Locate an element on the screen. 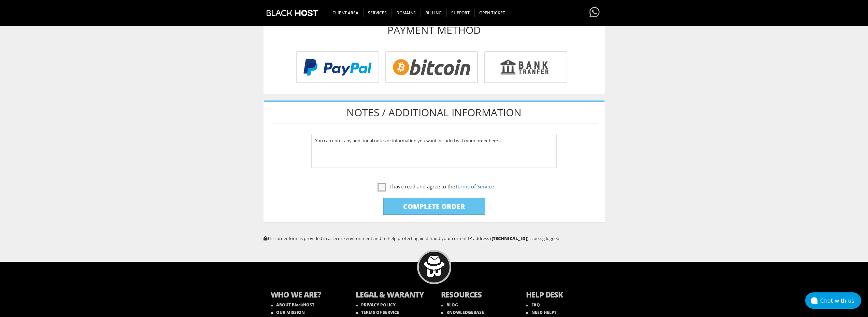  span: Billing is located at coordinates (433, 12).